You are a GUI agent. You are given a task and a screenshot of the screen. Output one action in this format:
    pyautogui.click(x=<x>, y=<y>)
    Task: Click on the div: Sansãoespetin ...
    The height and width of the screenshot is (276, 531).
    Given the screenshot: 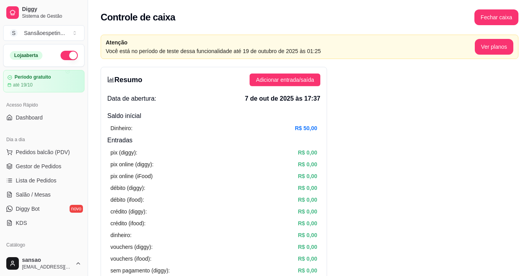 What is the action you would take?
    pyautogui.click(x=44, y=33)
    